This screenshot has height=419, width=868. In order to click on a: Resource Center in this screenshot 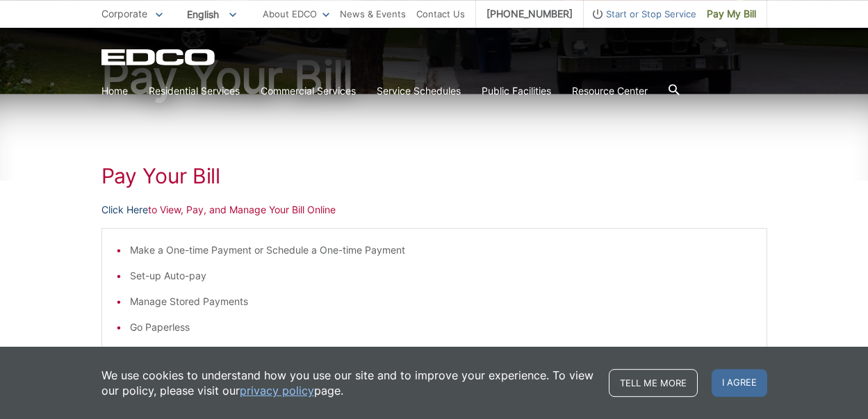, I will do `click(610, 91)`.